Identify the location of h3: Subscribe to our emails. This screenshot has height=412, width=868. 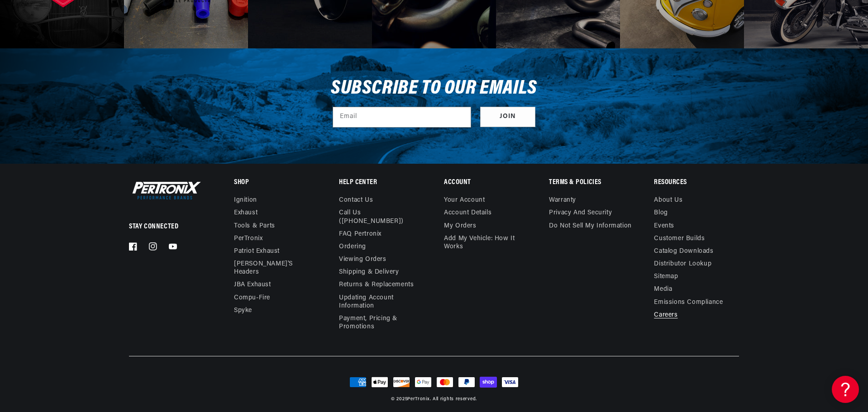
(434, 88).